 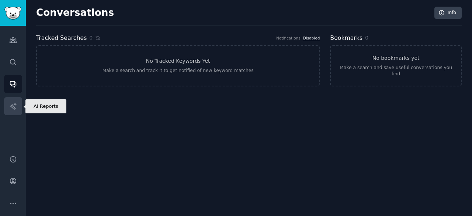 I want to click on h2: Conversations, so click(x=75, y=13).